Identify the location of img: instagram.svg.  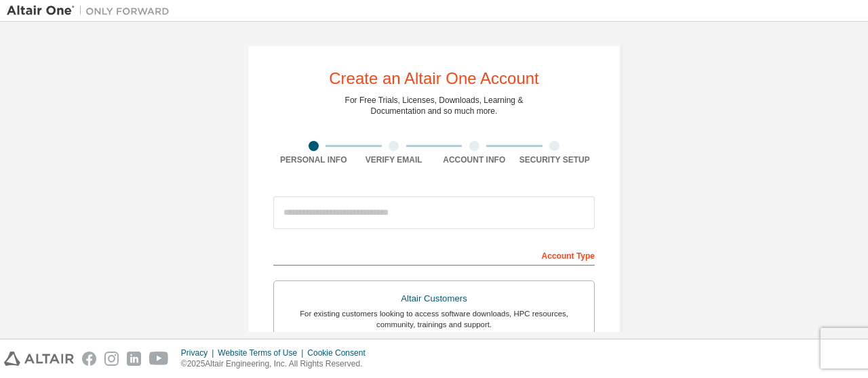
(112, 359).